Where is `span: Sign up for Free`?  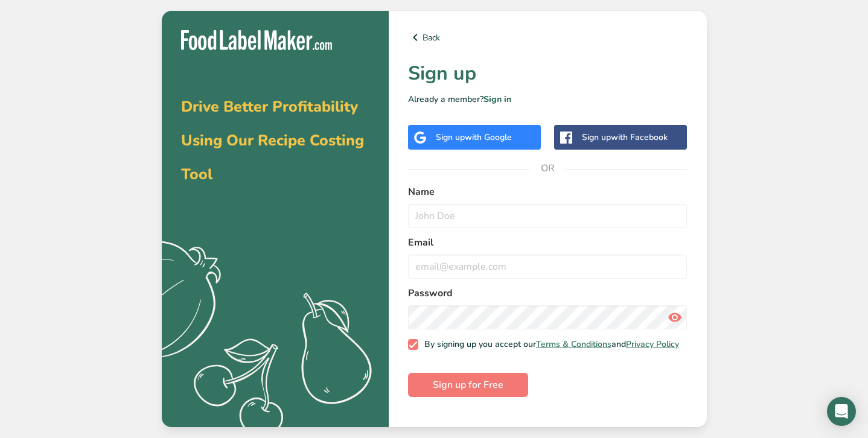
span: Sign up for Free is located at coordinates (468, 385).